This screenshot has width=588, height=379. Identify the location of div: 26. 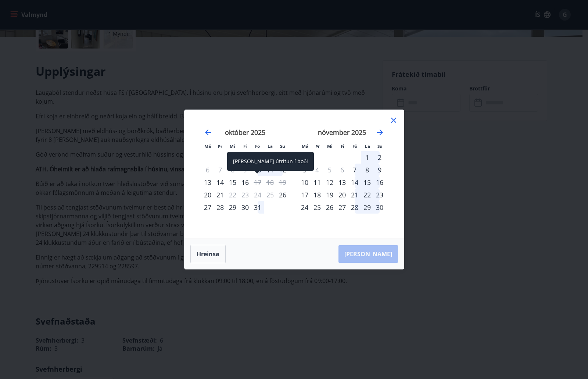
(330, 208).